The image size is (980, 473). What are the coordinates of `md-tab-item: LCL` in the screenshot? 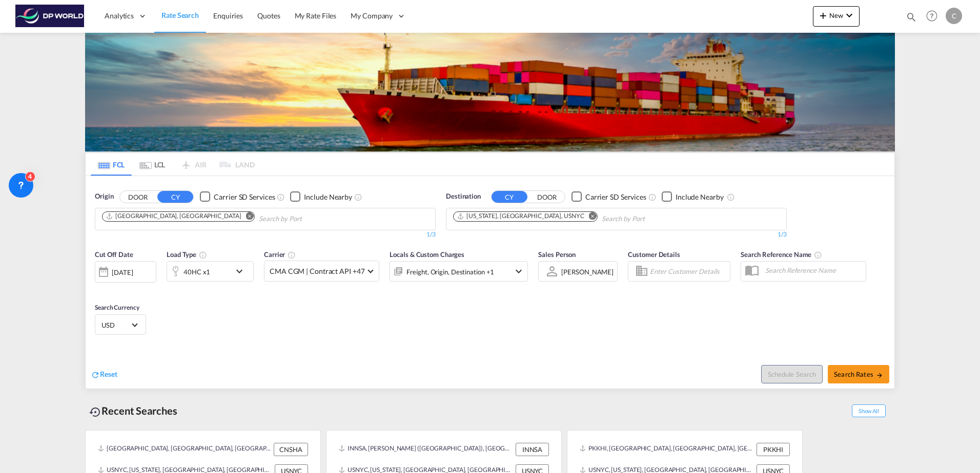 It's located at (152, 164).